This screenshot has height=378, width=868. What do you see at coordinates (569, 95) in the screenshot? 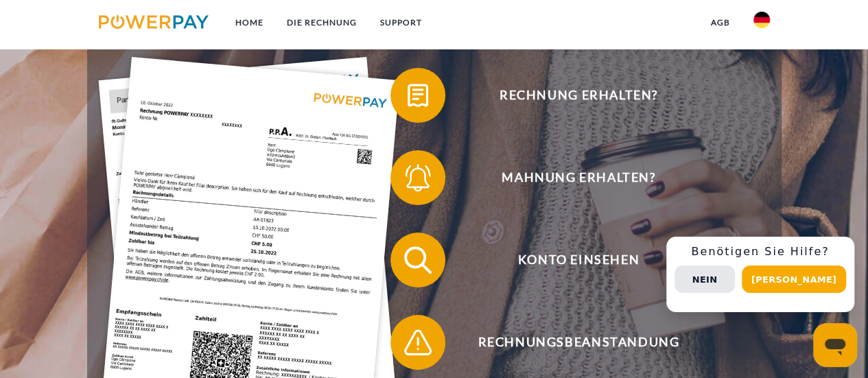
I see `a: Rechnung erhalten?` at bounding box center [569, 95].